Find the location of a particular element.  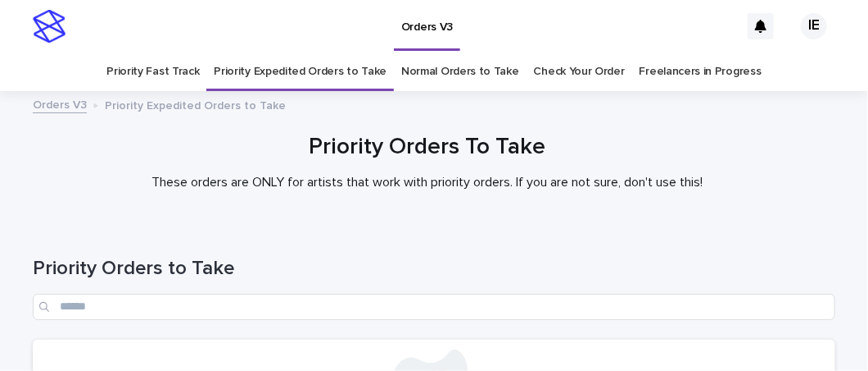

a: Orders V3 is located at coordinates (60, 103).